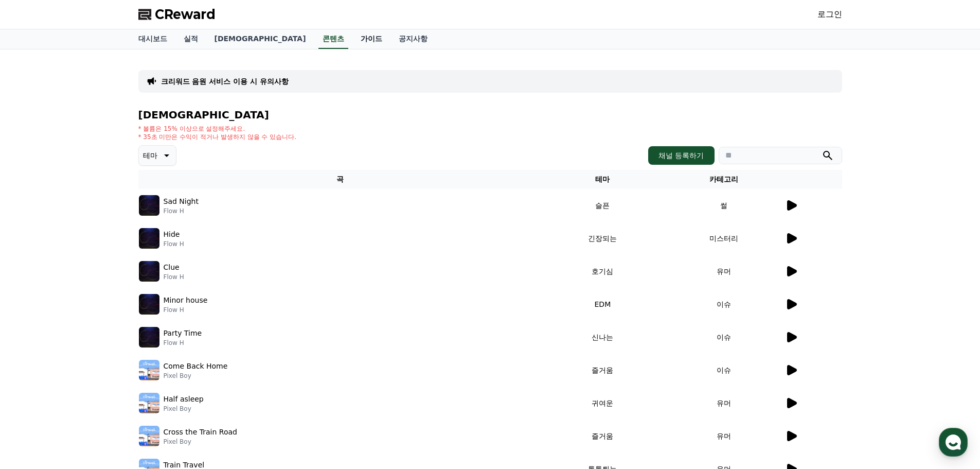 Image resolution: width=980 pixels, height=469 pixels. Describe the element at coordinates (150, 155) in the screenshot. I see `p: 테마` at that location.